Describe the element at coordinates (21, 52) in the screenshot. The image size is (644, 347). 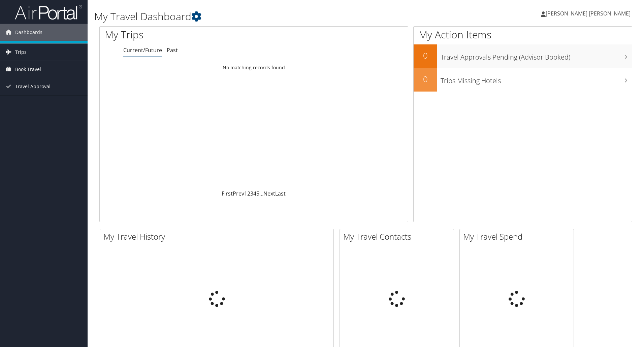
I see `span: Trips` at that location.